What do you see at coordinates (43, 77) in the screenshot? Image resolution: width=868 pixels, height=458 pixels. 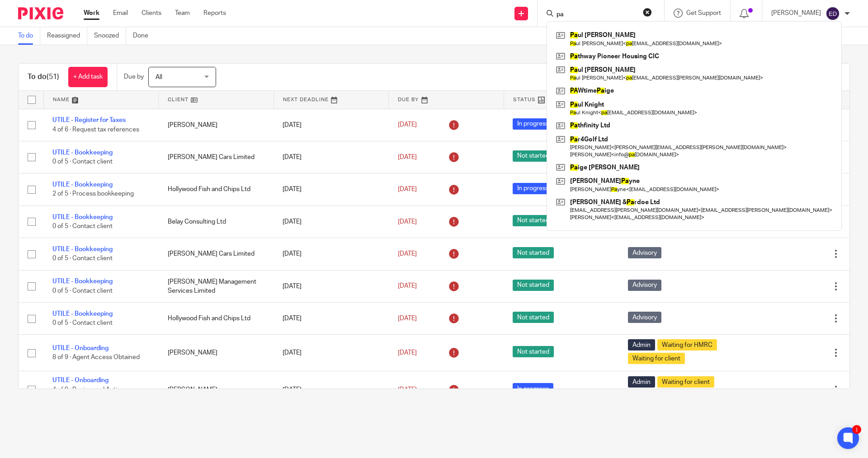 I see `h1: To do` at bounding box center [43, 77].